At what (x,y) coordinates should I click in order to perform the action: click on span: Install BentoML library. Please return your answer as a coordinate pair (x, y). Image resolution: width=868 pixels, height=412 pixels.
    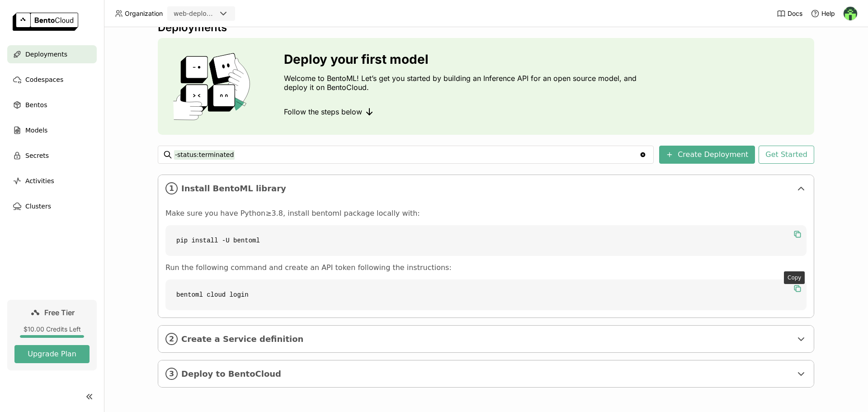
    Looking at the image, I should click on (486, 188).